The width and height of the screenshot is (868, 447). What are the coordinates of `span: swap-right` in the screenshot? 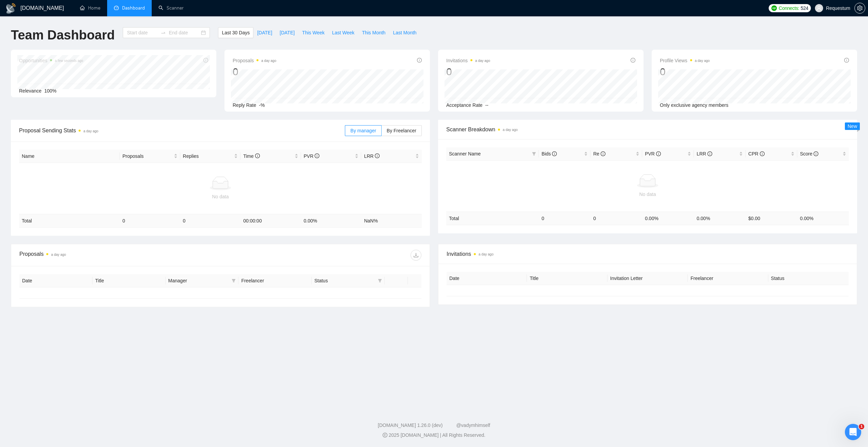 It's located at (163, 32).